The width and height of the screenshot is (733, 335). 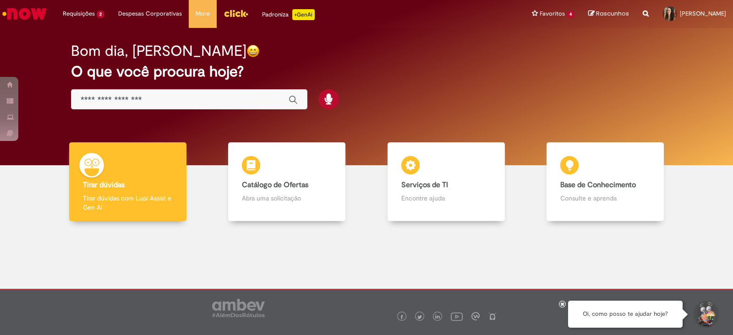 I want to click on b: Catálogo de Ofertas, so click(x=275, y=185).